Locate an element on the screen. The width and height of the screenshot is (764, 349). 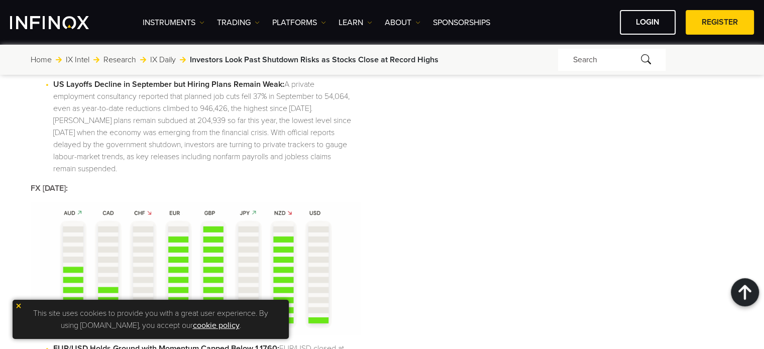
a: cookie policy is located at coordinates (216, 325).